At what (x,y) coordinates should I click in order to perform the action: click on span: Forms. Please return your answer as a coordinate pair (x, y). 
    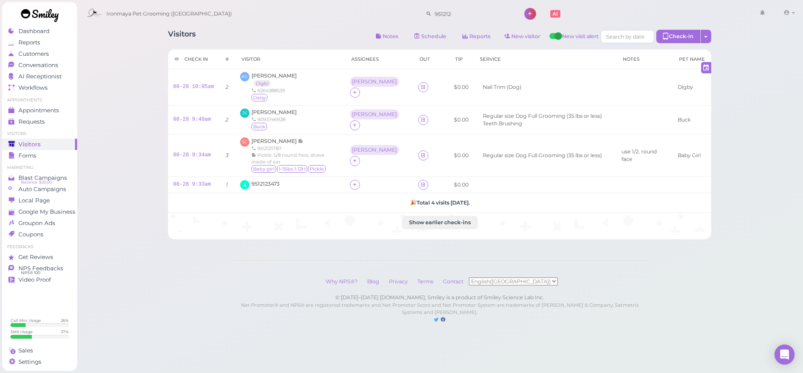
    Looking at the image, I should click on (27, 155).